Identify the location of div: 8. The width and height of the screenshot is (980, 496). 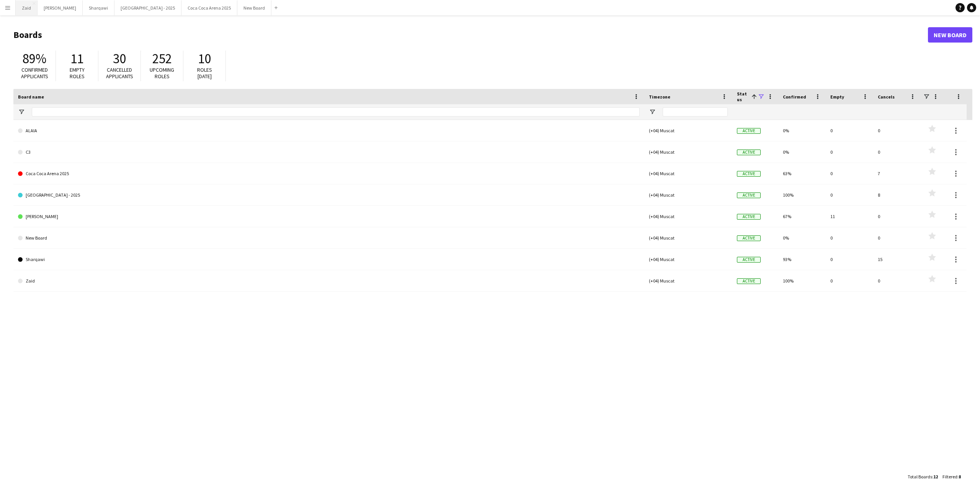
(897, 194).